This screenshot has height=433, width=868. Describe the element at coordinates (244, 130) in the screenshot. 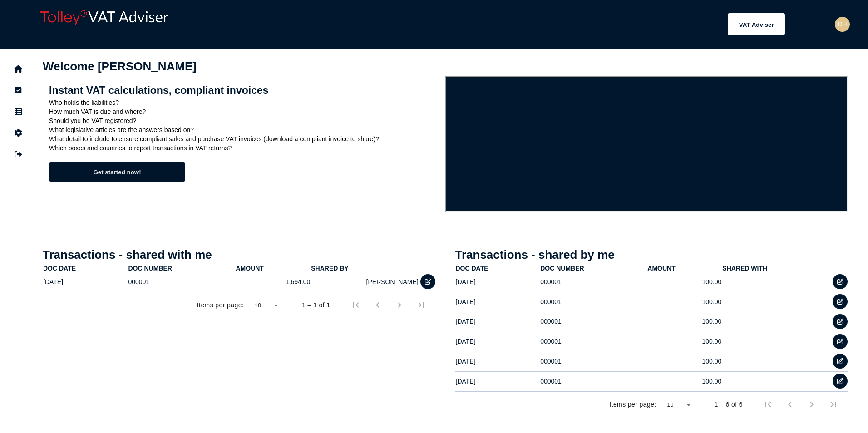

I see `p: What legislative articles are the answers based on?` at that location.